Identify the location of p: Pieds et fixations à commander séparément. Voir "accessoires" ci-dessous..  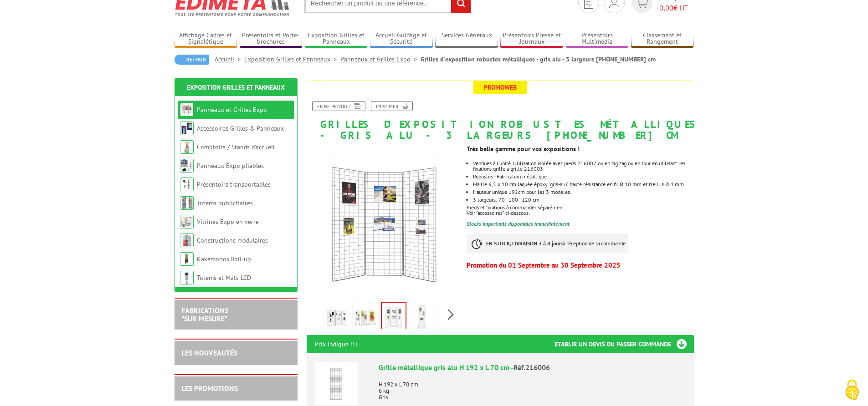
(580, 210).